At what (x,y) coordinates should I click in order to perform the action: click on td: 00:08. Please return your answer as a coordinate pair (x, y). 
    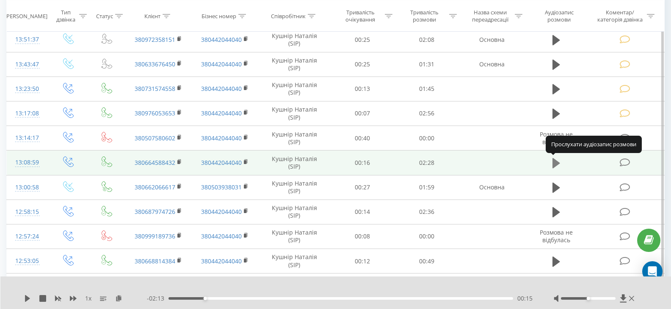
    Looking at the image, I should click on (362, 237).